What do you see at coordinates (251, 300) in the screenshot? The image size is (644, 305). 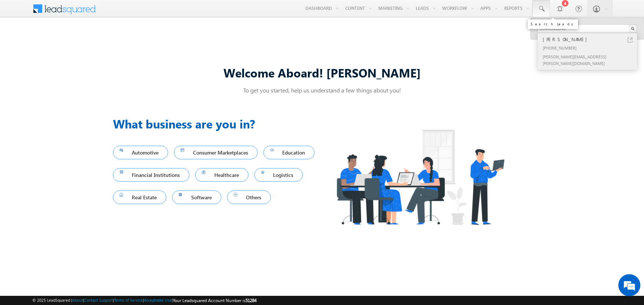 I see `span: 51284` at bounding box center [251, 300].